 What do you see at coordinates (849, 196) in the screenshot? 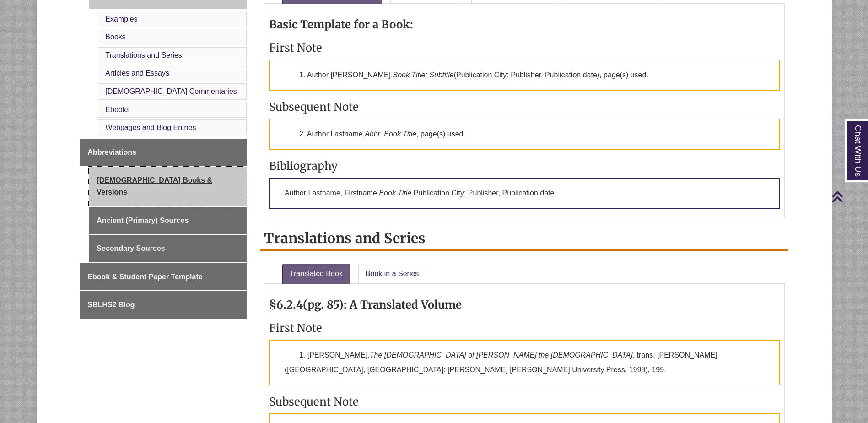
I see `a: Back to Top` at bounding box center [849, 196].